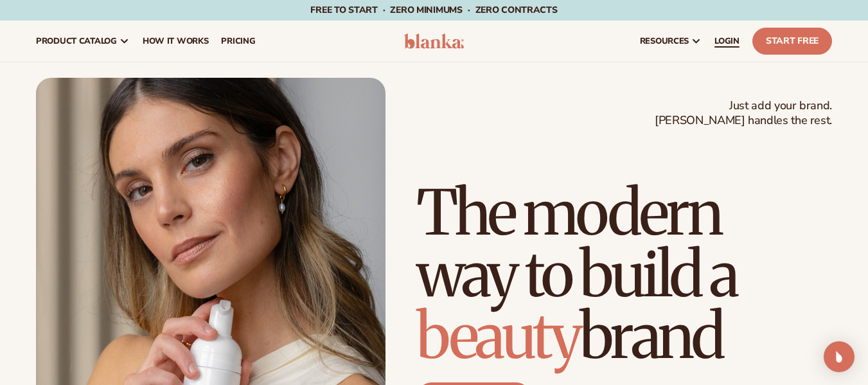 The width and height of the screenshot is (868, 385). What do you see at coordinates (727, 41) in the screenshot?
I see `a: LOGIN` at bounding box center [727, 41].